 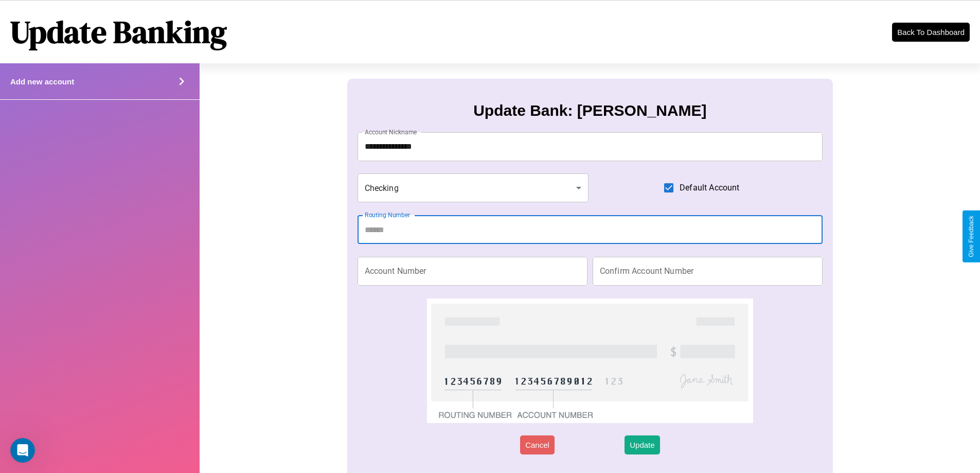 What do you see at coordinates (709, 187) in the screenshot?
I see `span: Default Account` at bounding box center [709, 187].